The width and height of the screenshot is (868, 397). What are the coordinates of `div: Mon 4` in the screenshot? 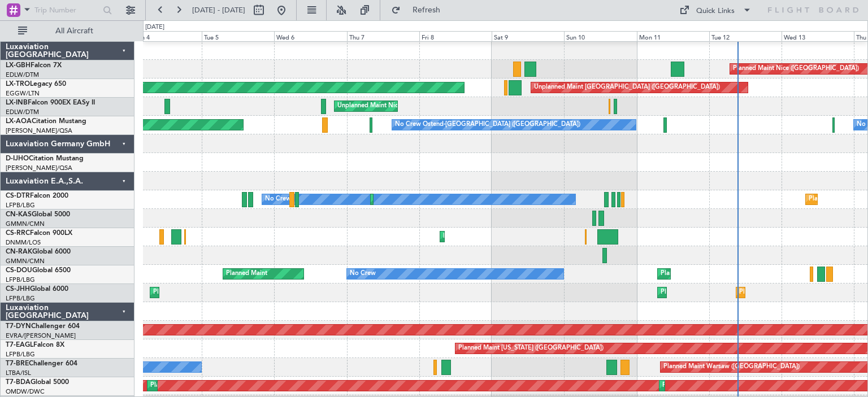 It's located at (165, 36).